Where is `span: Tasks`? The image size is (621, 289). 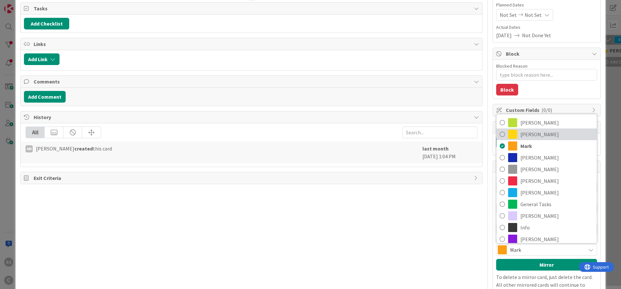
span: Tasks is located at coordinates (252, 8).